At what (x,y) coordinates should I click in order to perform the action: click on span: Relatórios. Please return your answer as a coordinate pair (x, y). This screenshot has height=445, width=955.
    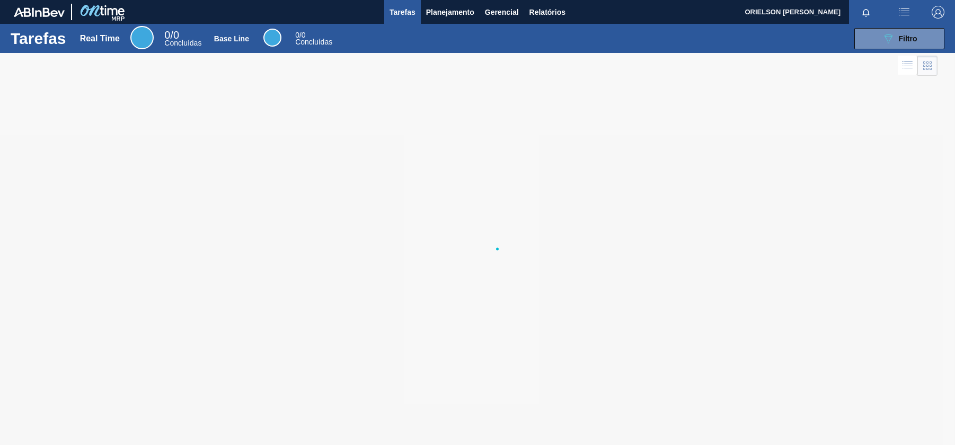
    Looking at the image, I should click on (548, 12).